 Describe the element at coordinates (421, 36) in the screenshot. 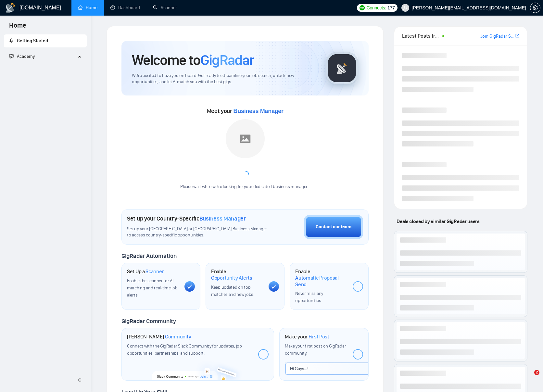

I see `span: Latest Posts from the GigRadar Community` at that location.